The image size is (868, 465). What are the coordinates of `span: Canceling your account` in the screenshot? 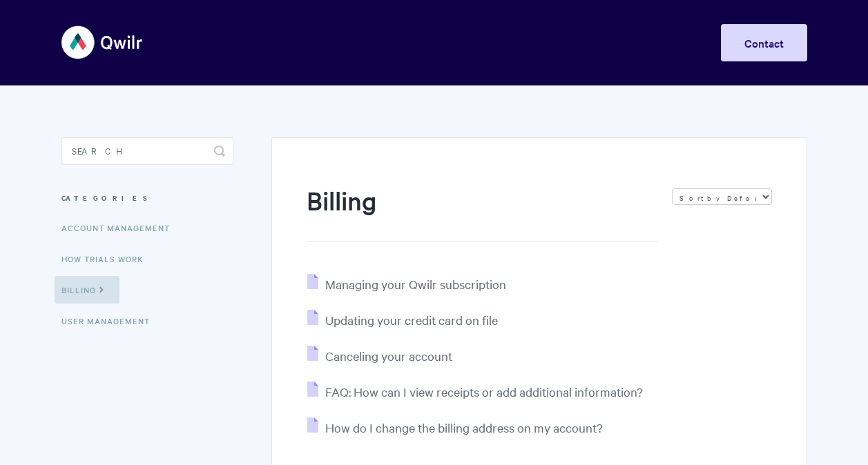 It's located at (389, 355).